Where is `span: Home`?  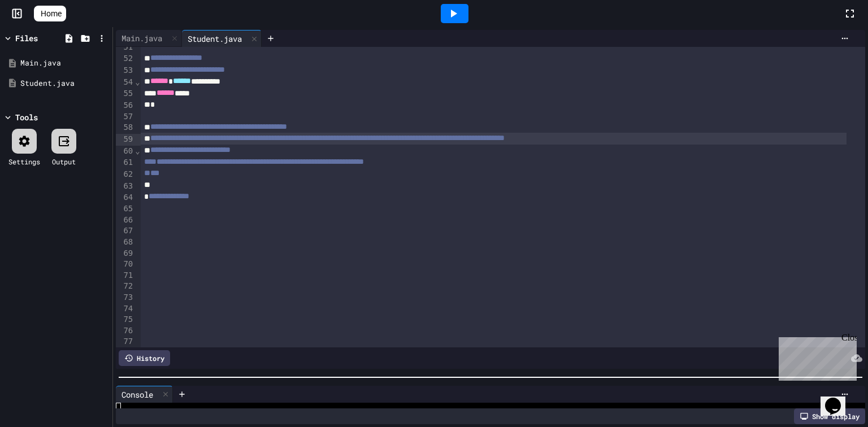
span: Home is located at coordinates (51, 13).